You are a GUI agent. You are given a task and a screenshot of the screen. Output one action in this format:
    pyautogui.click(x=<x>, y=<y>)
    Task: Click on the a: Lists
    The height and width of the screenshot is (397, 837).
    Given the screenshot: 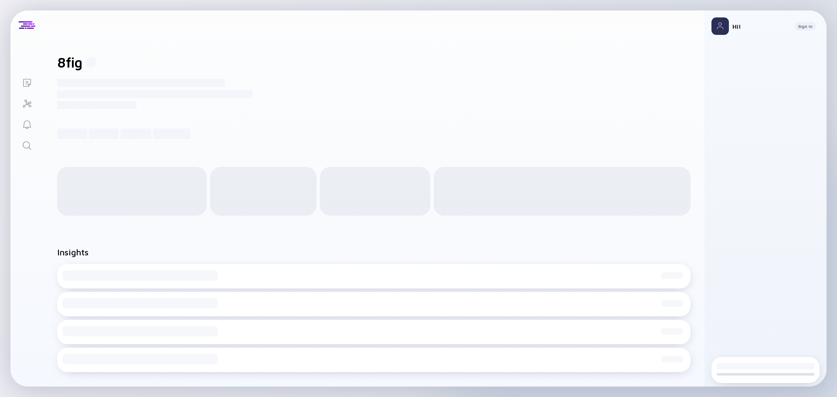 What is the action you would take?
    pyautogui.click(x=27, y=82)
    